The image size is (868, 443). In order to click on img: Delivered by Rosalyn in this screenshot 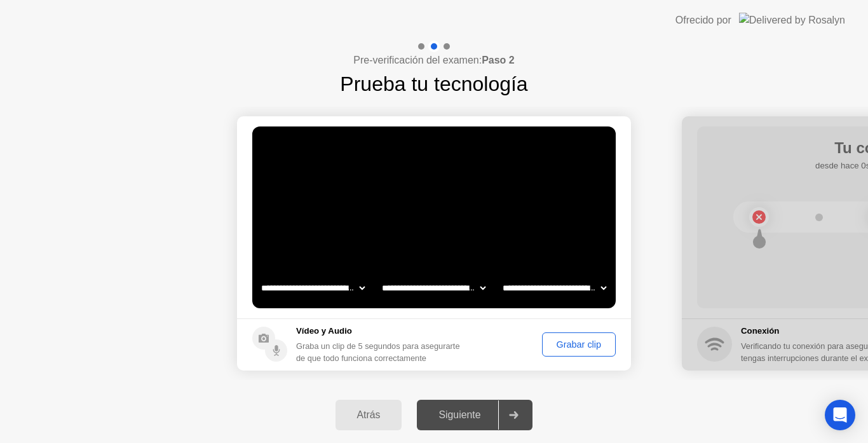, I will do `click(792, 19)`.